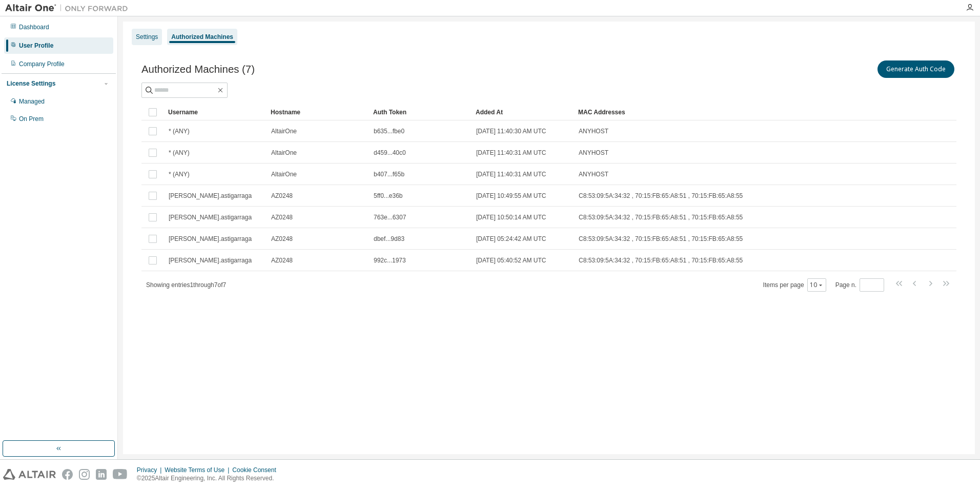  I want to click on span: 992c...1973, so click(389, 260).